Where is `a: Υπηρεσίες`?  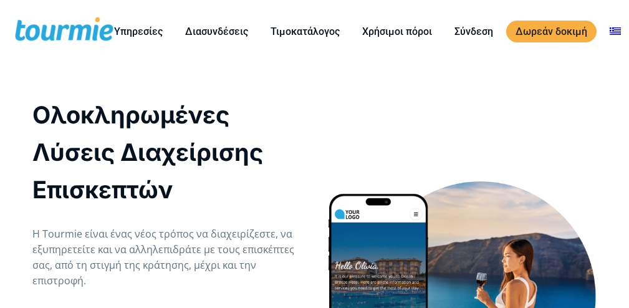
a: Υπηρεσίες is located at coordinates (138, 31).